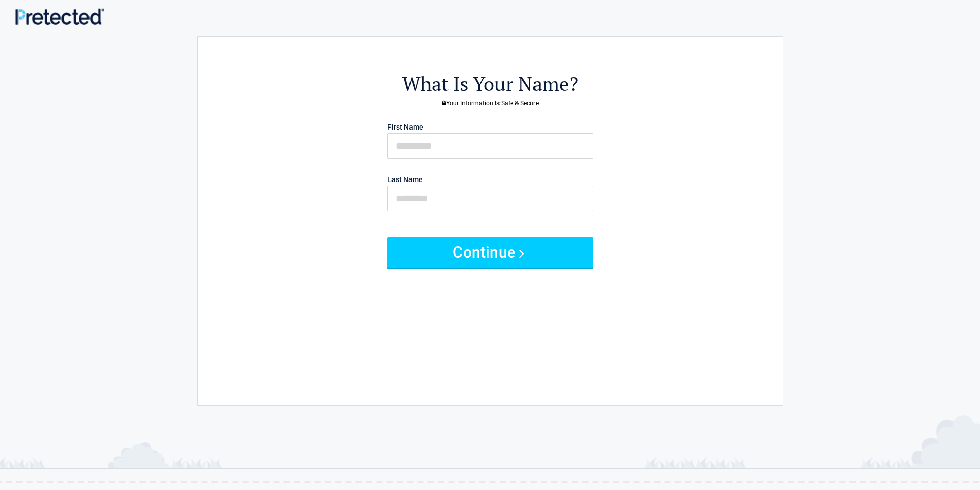 This screenshot has width=980, height=490. What do you see at coordinates (490, 253) in the screenshot?
I see `button: Continue` at bounding box center [490, 253].